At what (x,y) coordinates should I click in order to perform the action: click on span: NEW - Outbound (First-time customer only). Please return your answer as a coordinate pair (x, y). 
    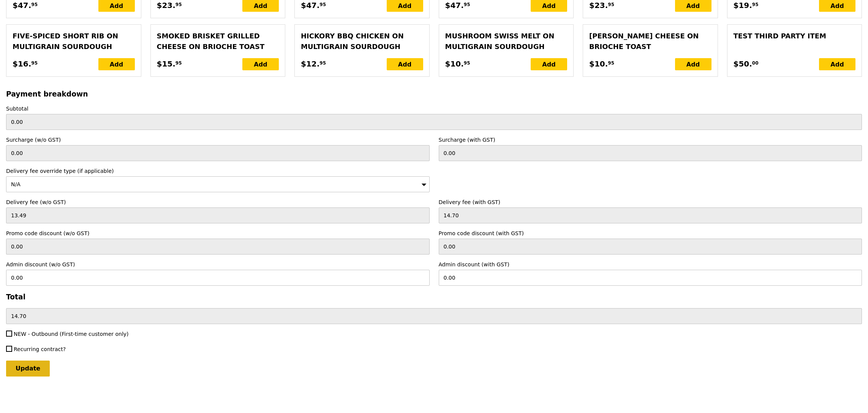
    Looking at the image, I should click on (71, 334).